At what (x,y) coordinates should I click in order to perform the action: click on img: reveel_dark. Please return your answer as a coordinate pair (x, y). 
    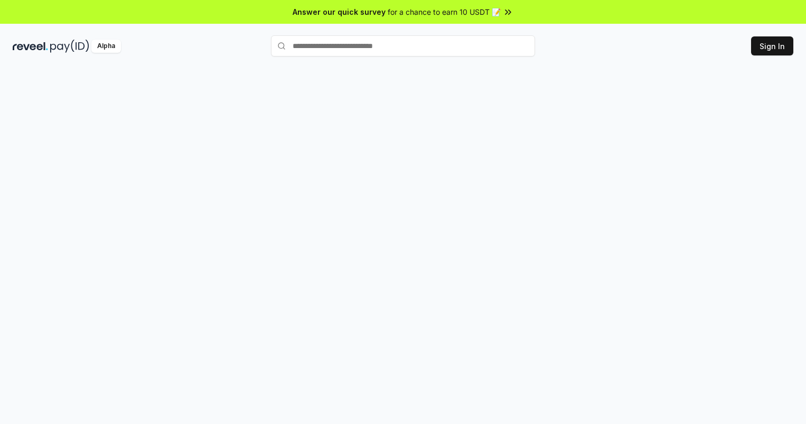
    Looking at the image, I should click on (30, 46).